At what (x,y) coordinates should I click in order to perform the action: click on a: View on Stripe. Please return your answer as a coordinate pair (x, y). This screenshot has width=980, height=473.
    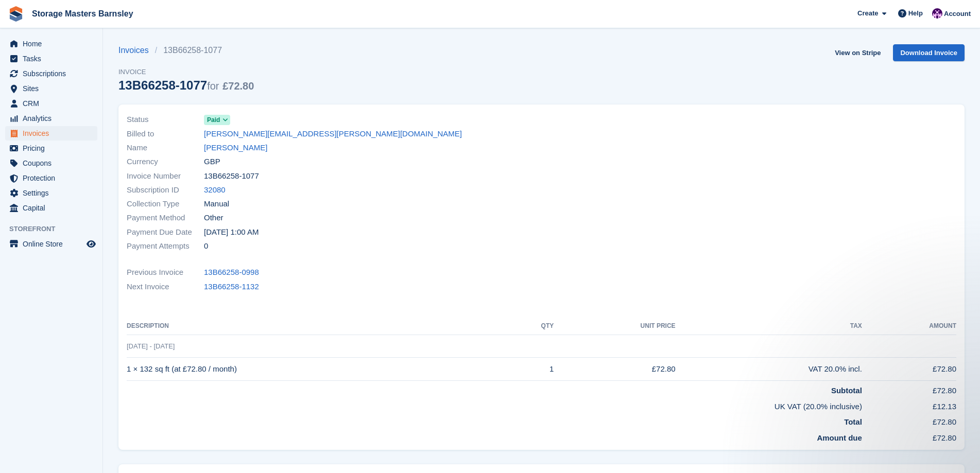
    Looking at the image, I should click on (857, 53).